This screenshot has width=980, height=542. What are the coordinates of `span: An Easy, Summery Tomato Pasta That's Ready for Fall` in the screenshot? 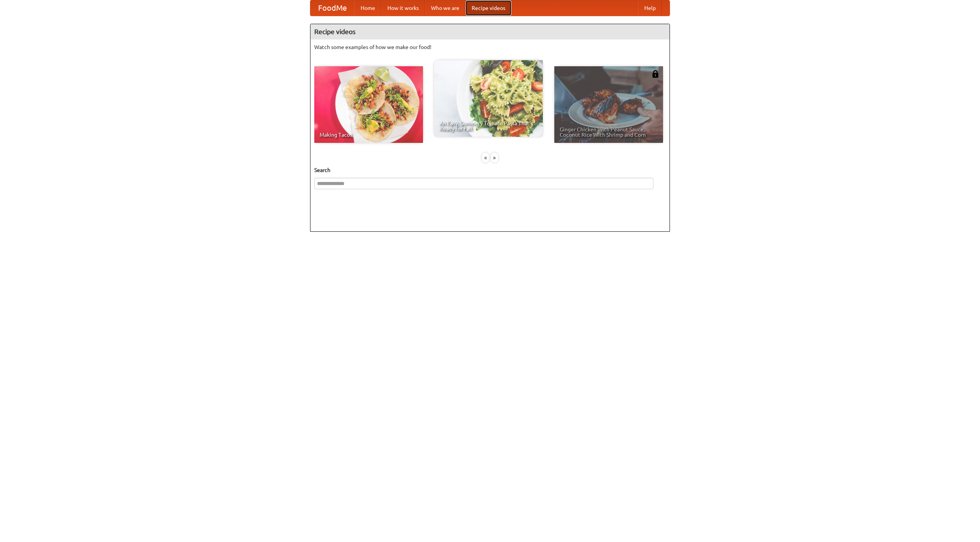 It's located at (489, 126).